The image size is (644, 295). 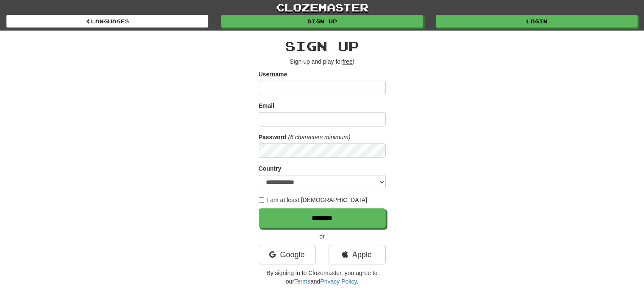 I want to click on label: Country, so click(x=270, y=169).